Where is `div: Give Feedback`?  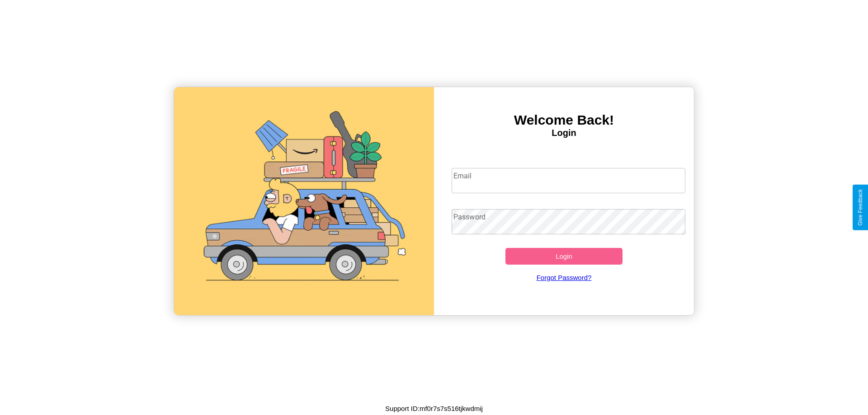
div: Give Feedback is located at coordinates (860, 208).